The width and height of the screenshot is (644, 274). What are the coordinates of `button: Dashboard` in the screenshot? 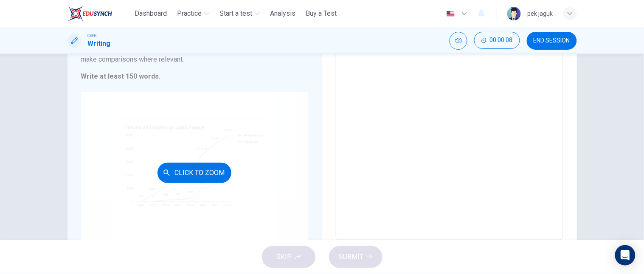 It's located at (150, 13).